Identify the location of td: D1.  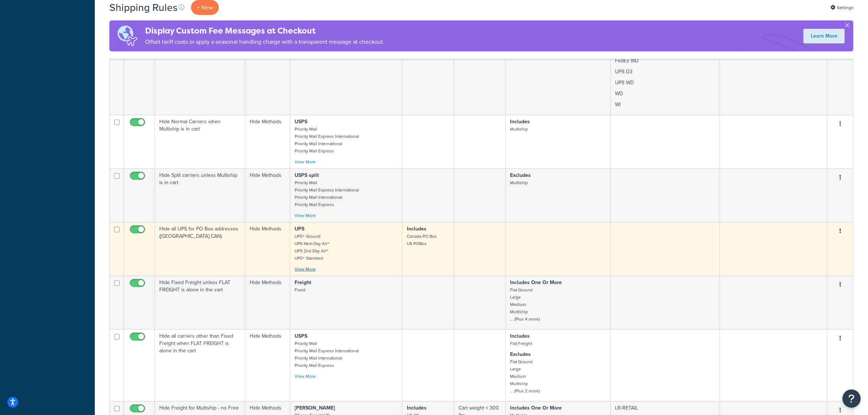
(666, 63).